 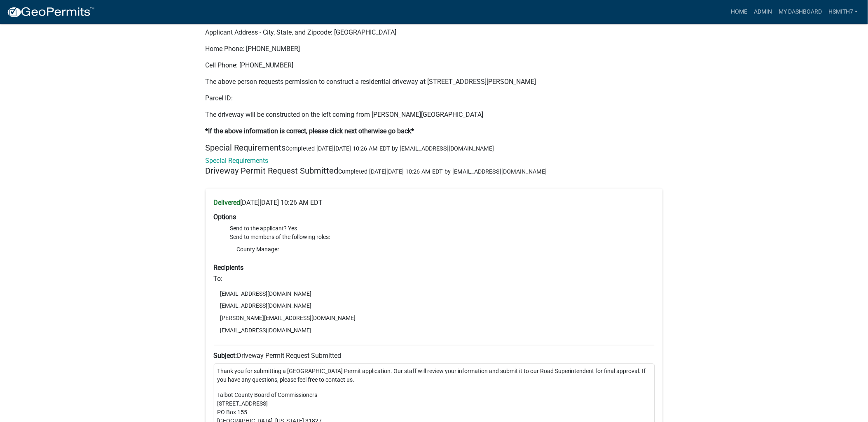 I want to click on li: Send to the applicant? Yes, so click(x=443, y=228).